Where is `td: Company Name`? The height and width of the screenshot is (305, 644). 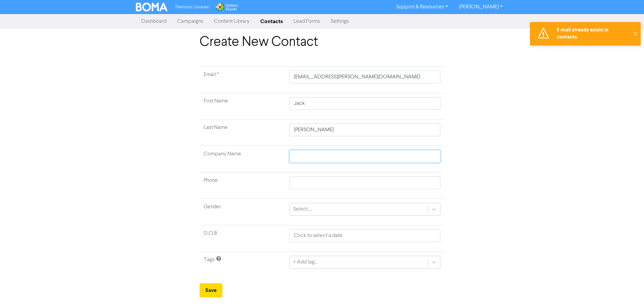 td: Company Name is located at coordinates (242, 159).